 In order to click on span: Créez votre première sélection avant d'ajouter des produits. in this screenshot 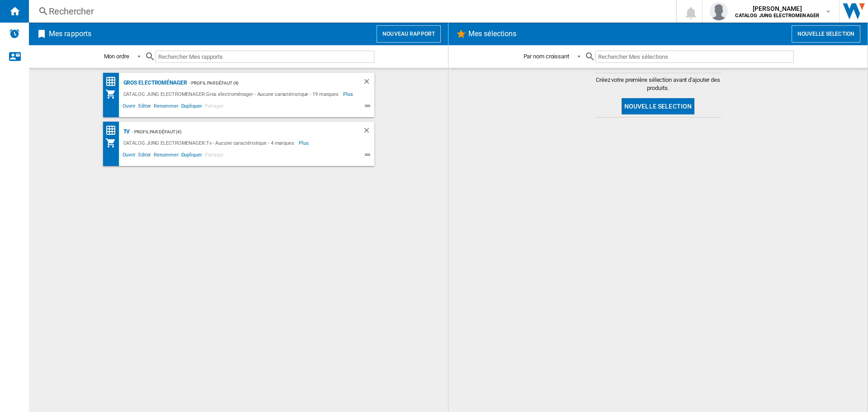, I will do `click(658, 84)`.